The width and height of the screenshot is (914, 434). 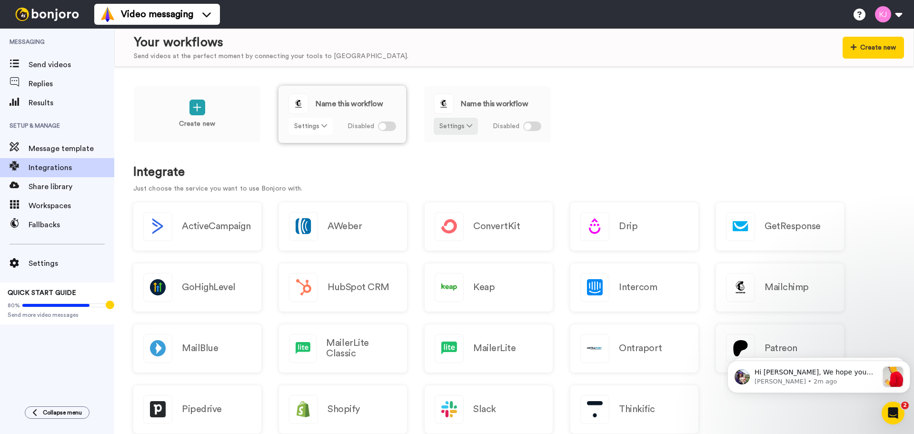 What do you see at coordinates (343, 409) in the screenshot?
I see `a: Shopify` at bounding box center [343, 409].